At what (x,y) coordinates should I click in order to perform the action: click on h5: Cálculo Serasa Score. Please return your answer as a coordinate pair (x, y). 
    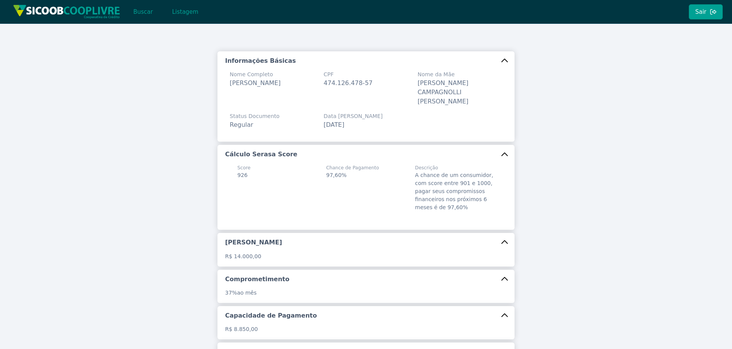
    Looking at the image, I should click on (261, 154).